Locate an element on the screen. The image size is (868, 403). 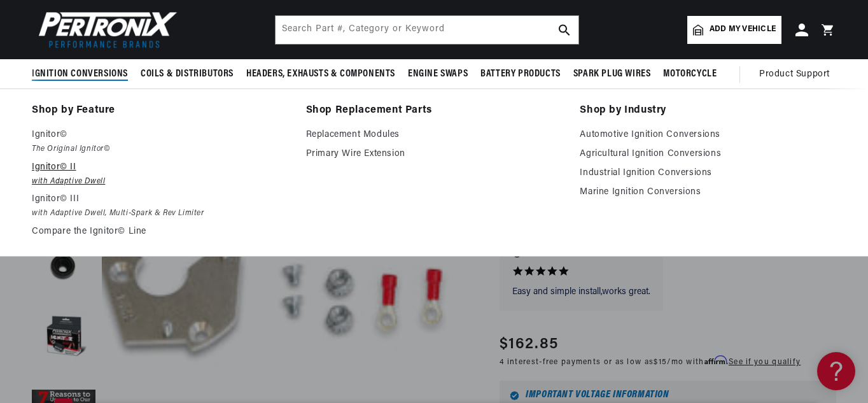
summary: Spark Plug Wires is located at coordinates (613, 73).